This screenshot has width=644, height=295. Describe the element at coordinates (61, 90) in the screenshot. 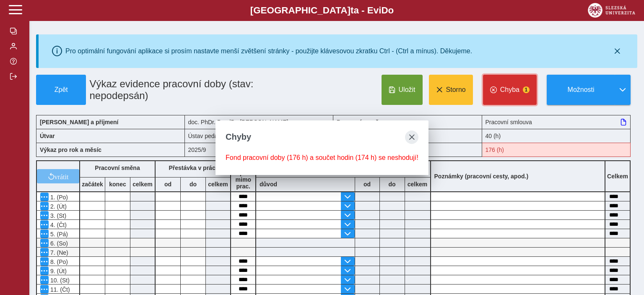

I see `span: Zpět` at that location.